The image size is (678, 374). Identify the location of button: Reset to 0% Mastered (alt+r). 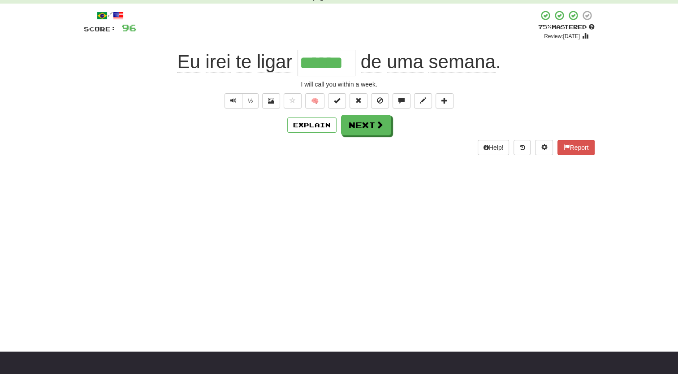
(358, 101).